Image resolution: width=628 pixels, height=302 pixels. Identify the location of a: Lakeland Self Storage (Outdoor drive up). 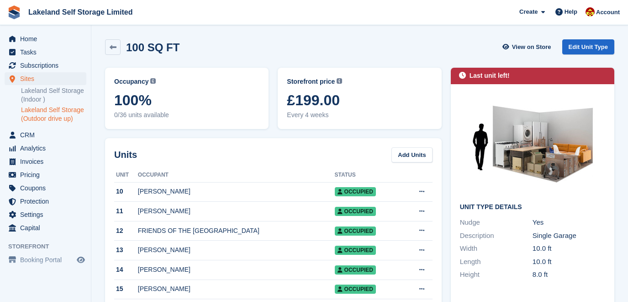
(53, 114).